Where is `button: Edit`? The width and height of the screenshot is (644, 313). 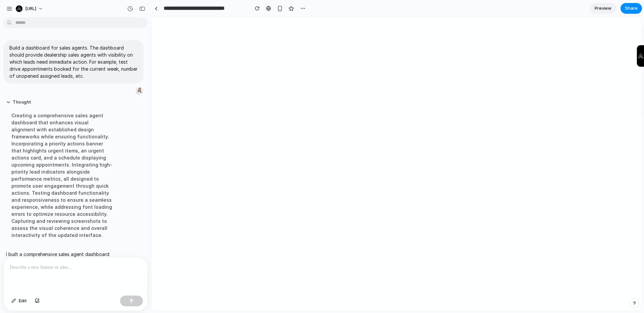
button: Edit is located at coordinates (19, 301).